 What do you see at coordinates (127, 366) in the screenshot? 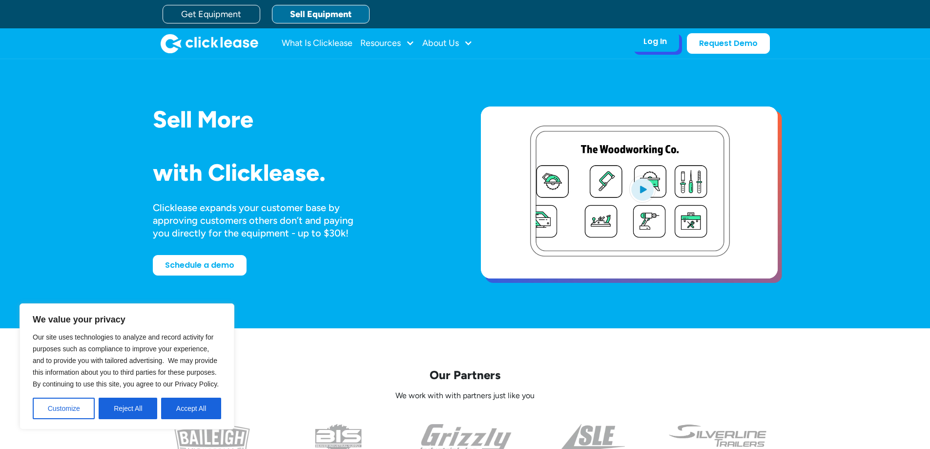
I see `div: We value your privacy` at bounding box center [127, 366].